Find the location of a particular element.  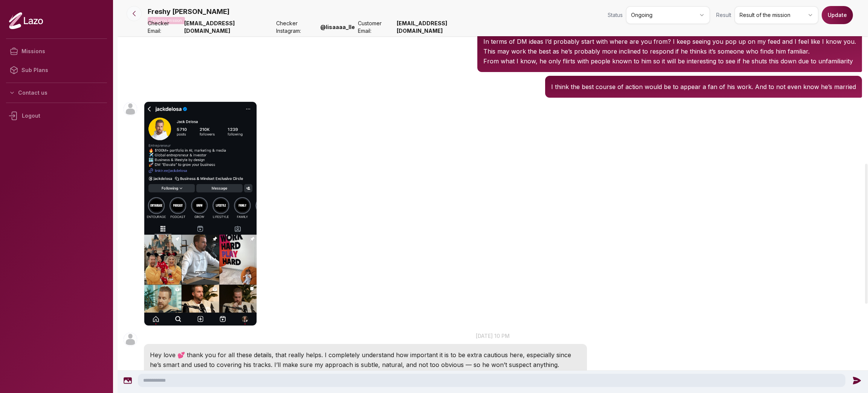

p: From what I know, he only flirts with people known to him so it will be interesting to see if he ... is located at coordinates (669, 61).